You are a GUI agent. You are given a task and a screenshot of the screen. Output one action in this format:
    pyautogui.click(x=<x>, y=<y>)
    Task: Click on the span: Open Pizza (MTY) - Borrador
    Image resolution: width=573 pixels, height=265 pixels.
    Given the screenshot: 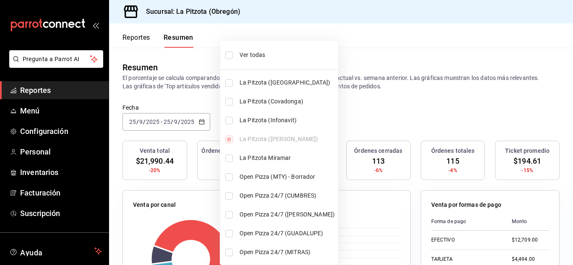 What is the action you would take?
    pyautogui.click(x=287, y=177)
    